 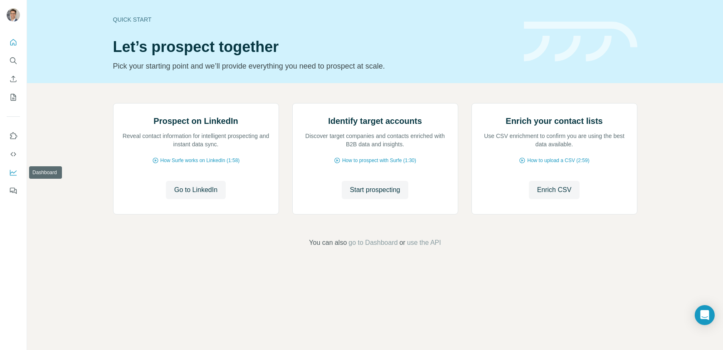 What do you see at coordinates (13, 136) in the screenshot?
I see `button: Use Surfe on LinkedIn` at bounding box center [13, 136].